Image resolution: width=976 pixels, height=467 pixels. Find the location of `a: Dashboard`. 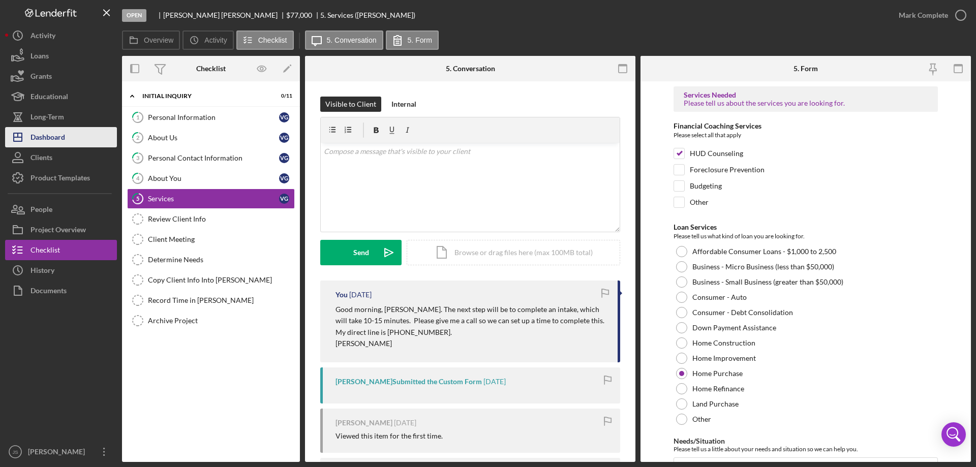

a: Dashboard is located at coordinates (61, 137).